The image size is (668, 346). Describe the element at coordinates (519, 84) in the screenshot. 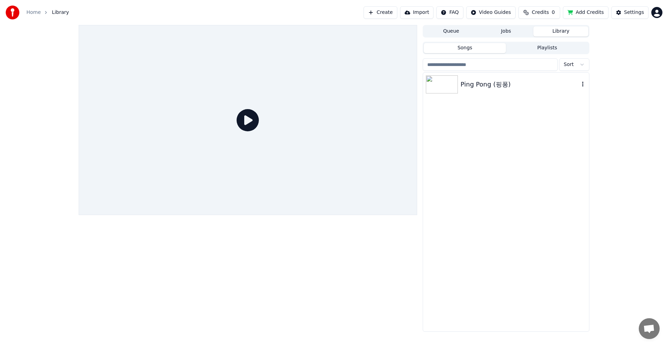

I see `div: Ping Pong (핑퐁)` at that location.